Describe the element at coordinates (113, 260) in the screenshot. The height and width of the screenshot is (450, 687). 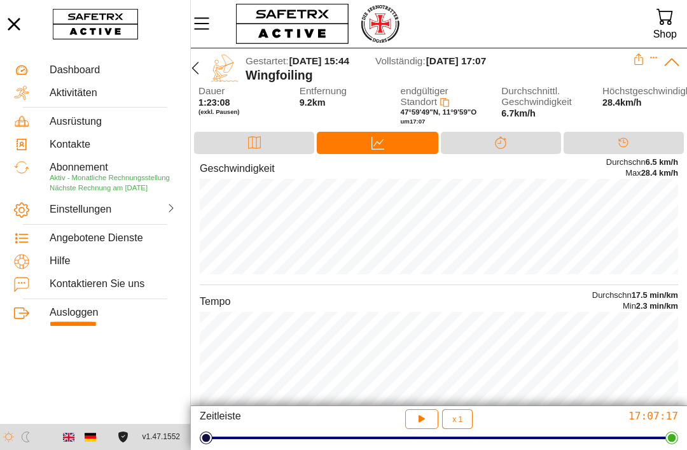
I see `div: Hilfe` at that location.